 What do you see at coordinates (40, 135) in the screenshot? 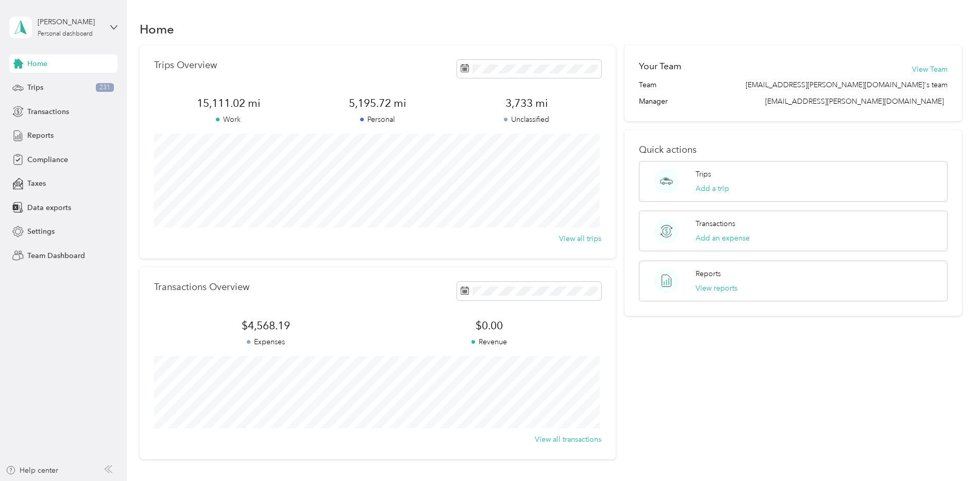
I see `span: Reports` at bounding box center [40, 135].